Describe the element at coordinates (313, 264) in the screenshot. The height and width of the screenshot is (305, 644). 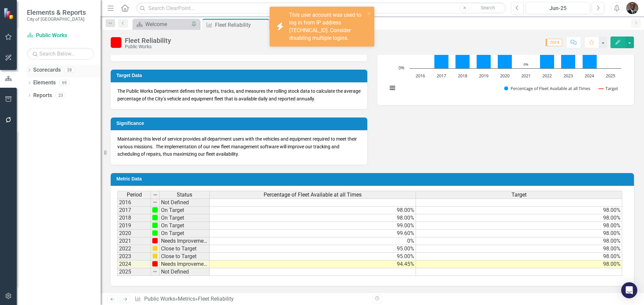
I see `td: 94.45%` at that location.